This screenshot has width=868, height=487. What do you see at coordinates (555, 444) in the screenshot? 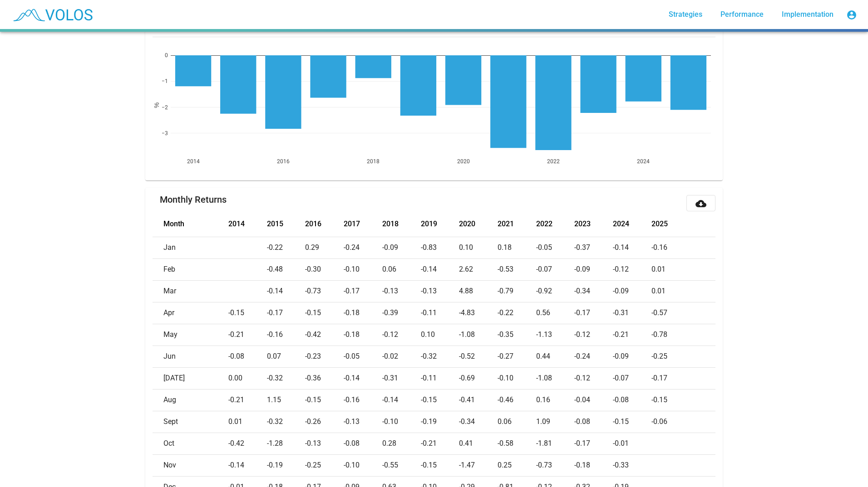
I see `td: -1.81` at bounding box center [555, 444].